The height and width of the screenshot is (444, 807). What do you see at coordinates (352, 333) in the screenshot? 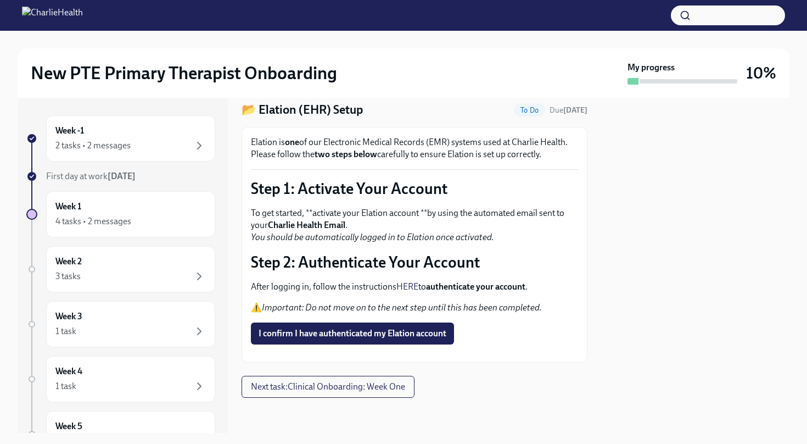
I see `button: I confirm I have authenticated my Elation account` at bounding box center [352, 333].